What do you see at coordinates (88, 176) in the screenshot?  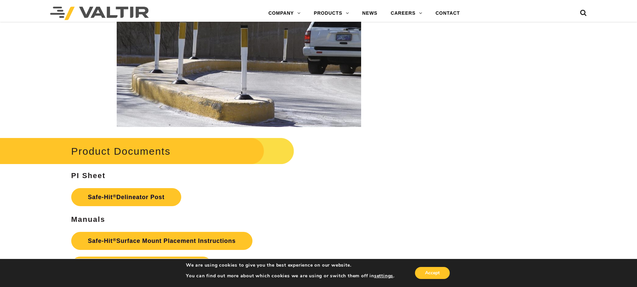 I see `strong: PI Sheet` at bounding box center [88, 176].